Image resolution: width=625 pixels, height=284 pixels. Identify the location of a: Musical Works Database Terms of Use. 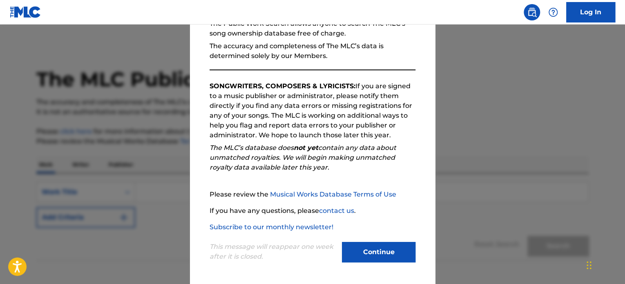
(333, 194).